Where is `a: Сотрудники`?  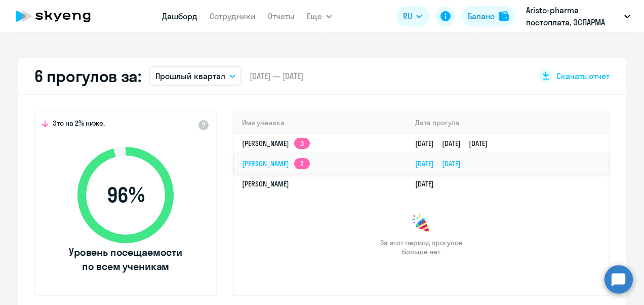
a: Сотрудники is located at coordinates (233, 16).